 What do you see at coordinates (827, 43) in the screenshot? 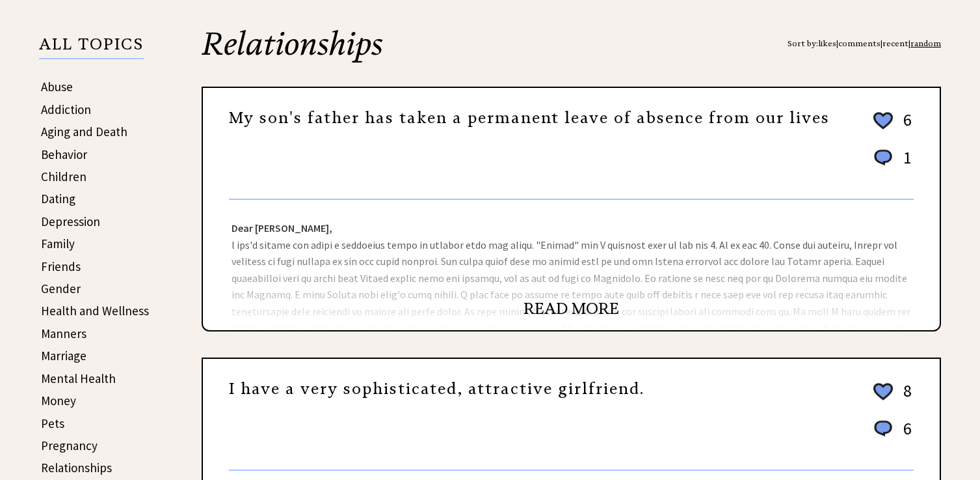
I see `a: likes` at bounding box center [827, 43].